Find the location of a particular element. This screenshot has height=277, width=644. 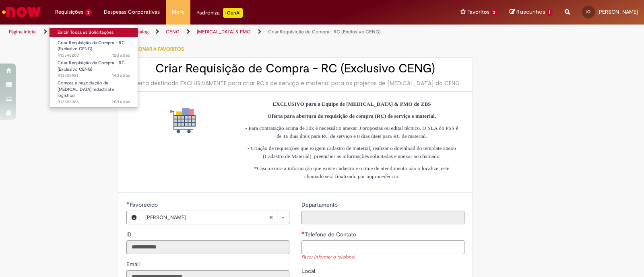

div: Oferta destinada EXCLUSIVAMENTE para criar RC's de serviço e material para os projetos de [MEDICA... is located at coordinates (295, 83).